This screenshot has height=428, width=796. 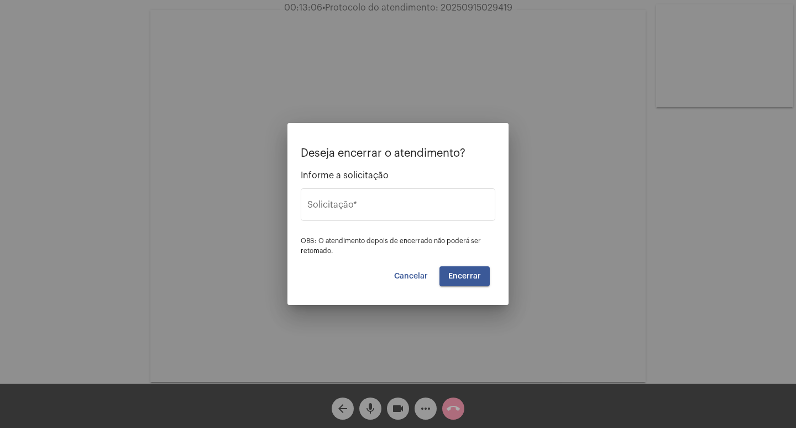 I want to click on button: Cancelar, so click(x=411, y=276).